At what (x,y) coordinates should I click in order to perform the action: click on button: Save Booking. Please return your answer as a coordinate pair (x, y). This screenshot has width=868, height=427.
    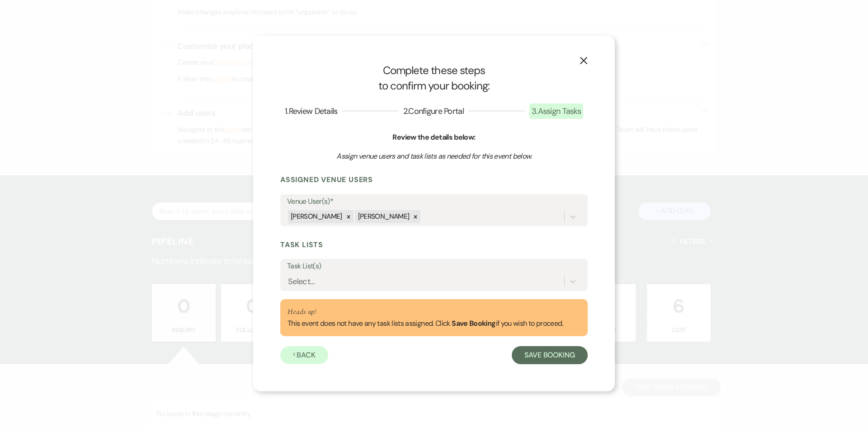
    Looking at the image, I should click on (549, 355).